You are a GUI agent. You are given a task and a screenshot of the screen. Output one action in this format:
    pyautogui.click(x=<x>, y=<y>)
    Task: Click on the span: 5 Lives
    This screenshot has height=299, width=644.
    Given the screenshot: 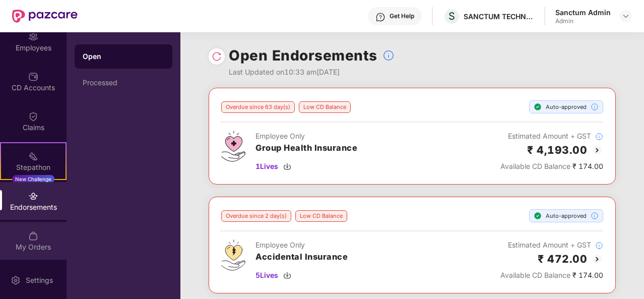 What is the action you would take?
    pyautogui.click(x=267, y=276)
    